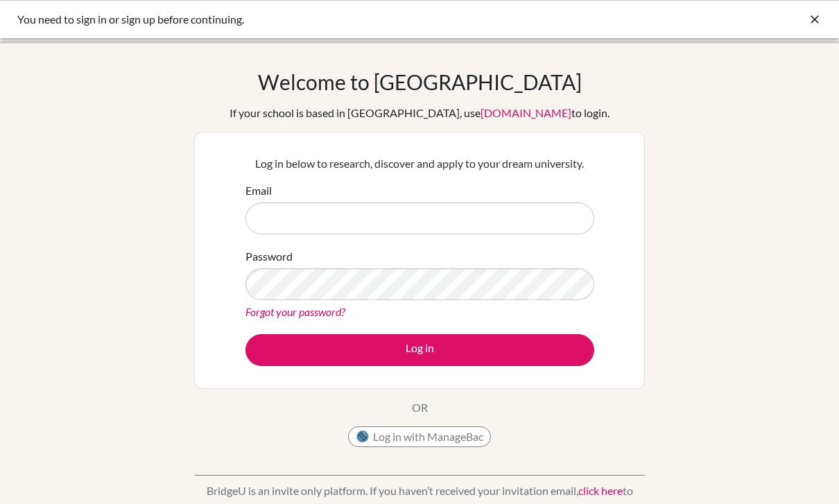  Describe the element at coordinates (600, 490) in the screenshot. I see `a: click here` at that location.